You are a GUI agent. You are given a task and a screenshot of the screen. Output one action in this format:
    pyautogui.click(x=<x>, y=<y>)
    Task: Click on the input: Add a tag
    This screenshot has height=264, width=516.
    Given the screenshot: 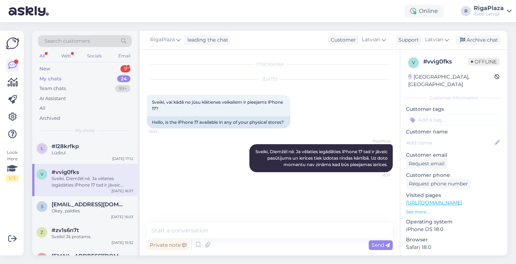 What is the action you would take?
    pyautogui.click(x=454, y=120)
    